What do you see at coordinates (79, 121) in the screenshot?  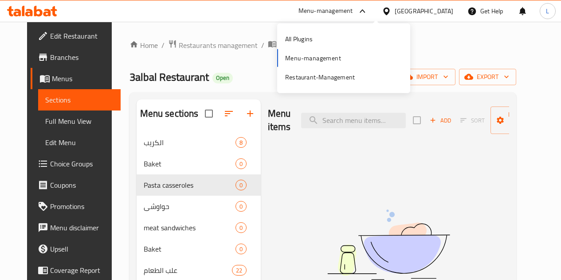 I see `a: Full Menu View` at bounding box center [79, 121].